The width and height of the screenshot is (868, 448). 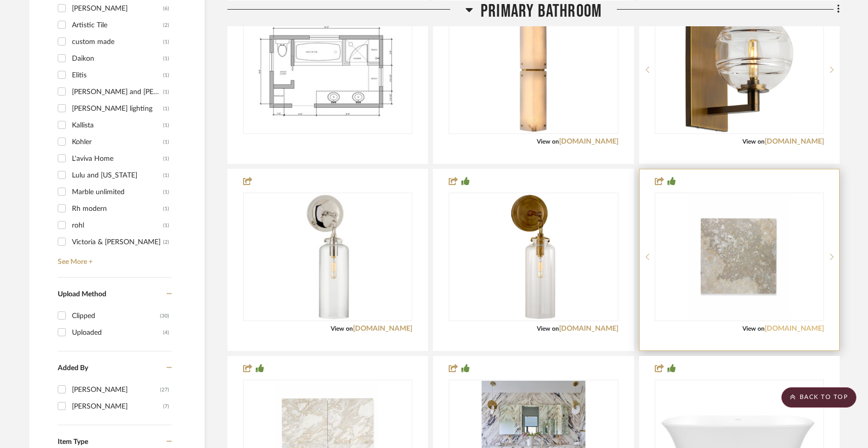 I want to click on img: Katie Small Cylinder Sconce, so click(x=328, y=257).